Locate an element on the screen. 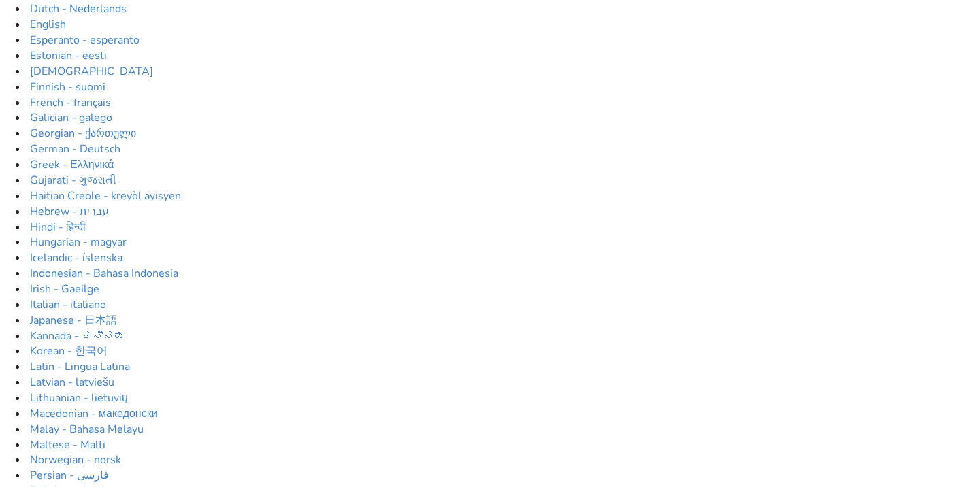 This screenshot has height=487, width=980. a: Malay - Bahasa Melayu is located at coordinates (86, 429).